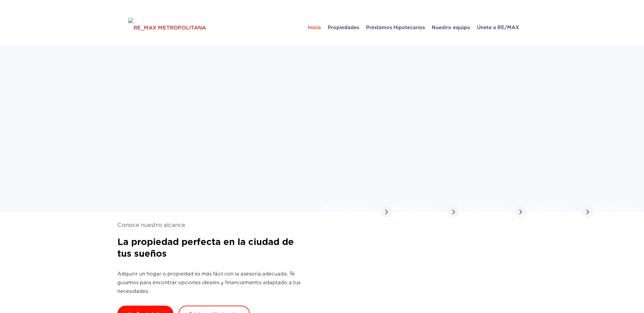  Describe the element at coordinates (167, 28) in the screenshot. I see `a: RE/MAX Metropolitana` at that location.